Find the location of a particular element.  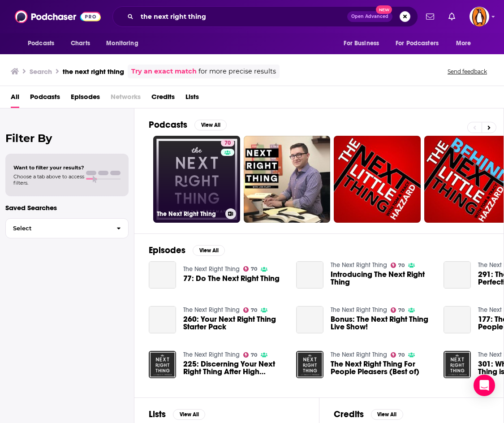

span: All is located at coordinates (15, 99).